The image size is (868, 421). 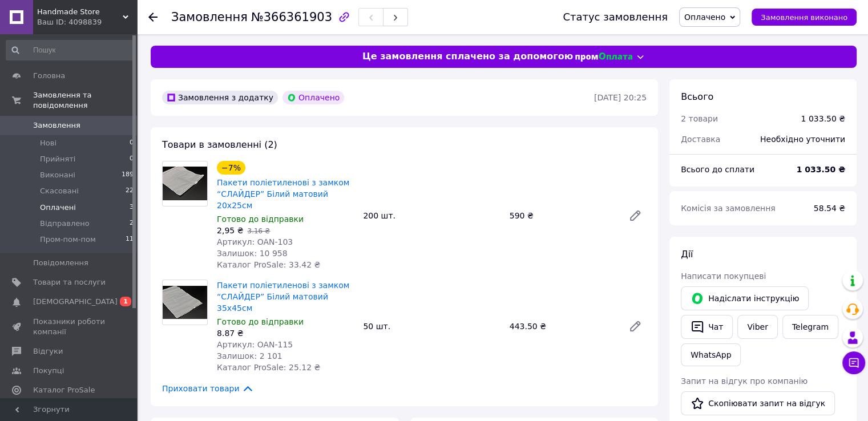 What do you see at coordinates (804, 17) in the screenshot?
I see `span: Замовлення виконано` at bounding box center [804, 17].